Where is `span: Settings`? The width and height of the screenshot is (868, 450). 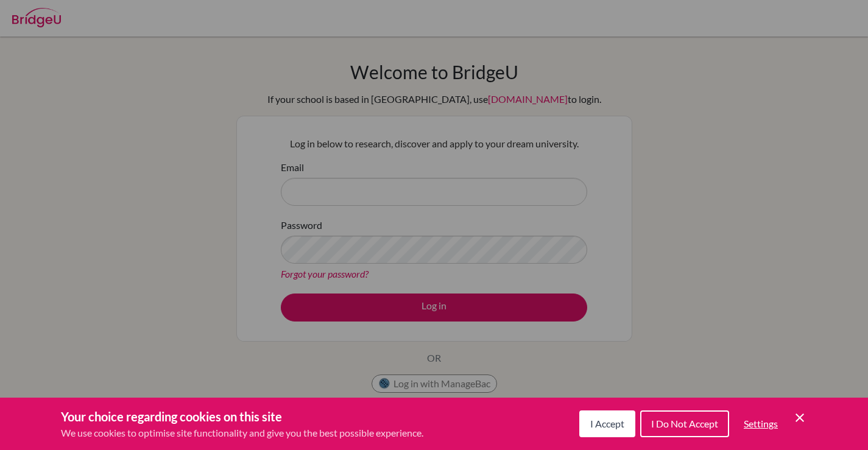
span: Settings is located at coordinates (761, 423).